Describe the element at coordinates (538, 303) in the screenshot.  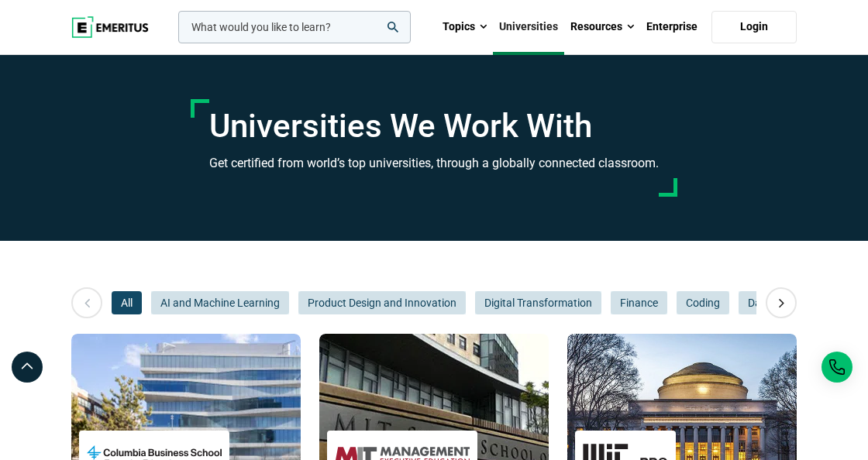
I see `button: Digital Transformation` at that location.